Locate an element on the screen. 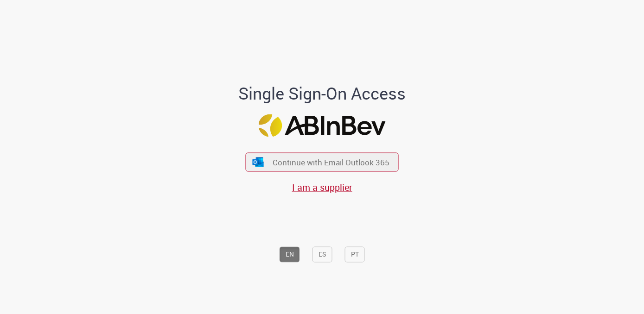 The image size is (644, 314). span: Continue with Email Outlook 365 is located at coordinates (331, 162).